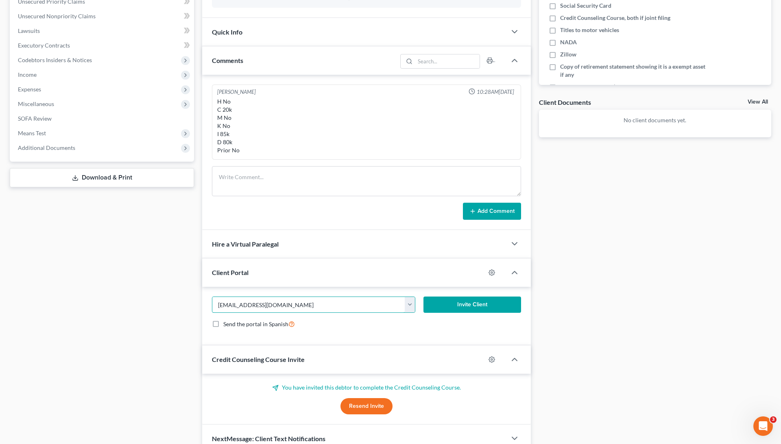  Describe the element at coordinates (57, 16) in the screenshot. I see `span: Unsecured Nonpriority Claims` at that location.